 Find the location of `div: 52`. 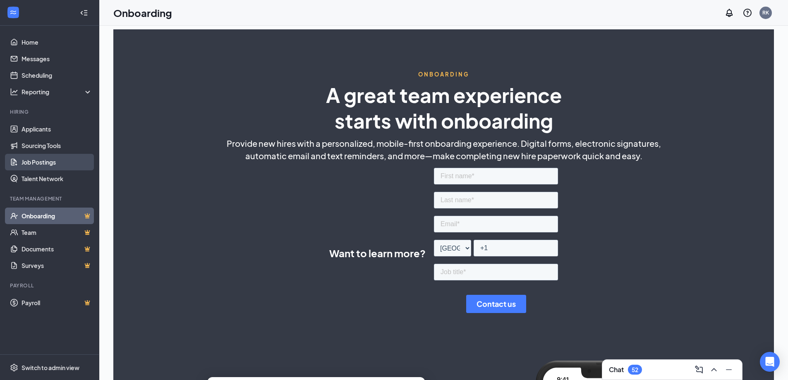

div: 52 is located at coordinates (635, 370).